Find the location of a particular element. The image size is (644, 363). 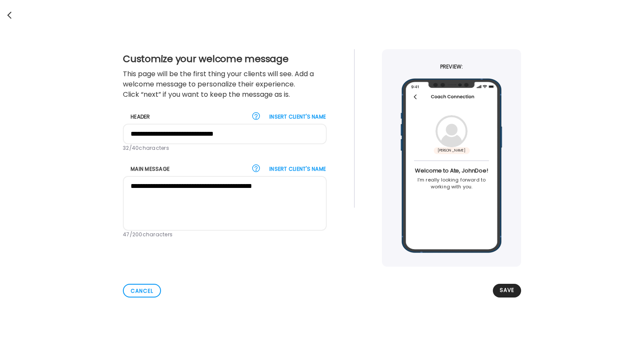

label: Header is located at coordinates (140, 117).